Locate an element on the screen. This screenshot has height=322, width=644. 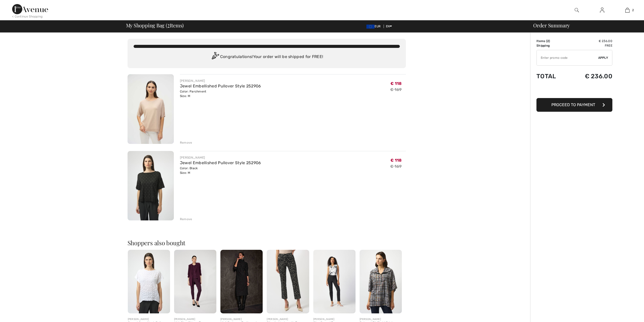
span: Proceed to Payment is located at coordinates (573, 105).